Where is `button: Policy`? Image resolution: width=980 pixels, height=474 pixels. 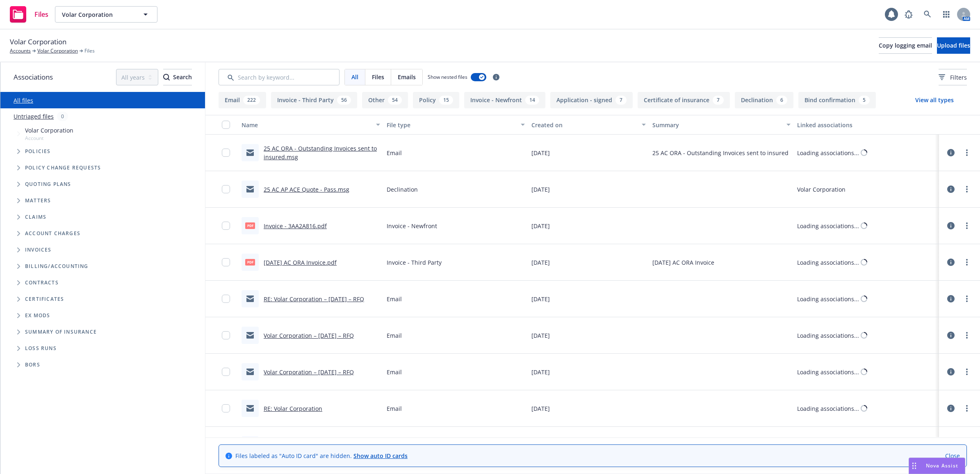
button: Policy is located at coordinates (436, 100).